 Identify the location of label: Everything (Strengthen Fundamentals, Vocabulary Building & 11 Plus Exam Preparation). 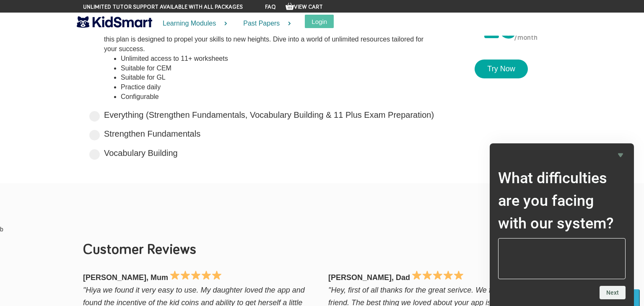
(269, 115).